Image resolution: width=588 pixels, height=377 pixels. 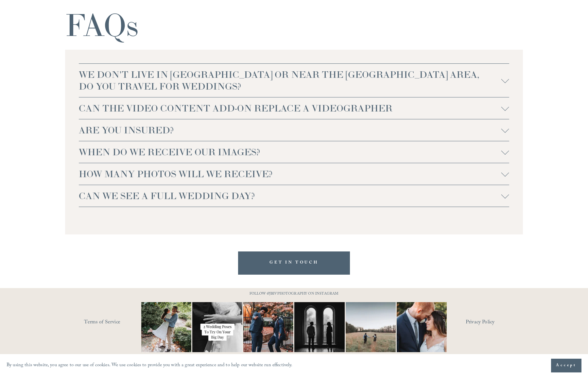 What do you see at coordinates (320, 327) in the screenshot?
I see `img: Black &amp; White appreciation post. 😍😍 ⠀⠀⠀⠀⠀⠀⠀⠀⠀ I don&rsquo;t care what anyone says black and w...` at bounding box center [320, 327].